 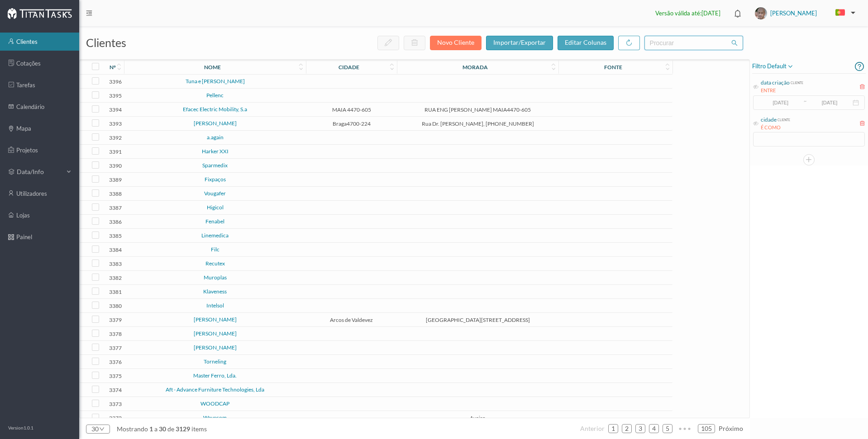 What do you see at coordinates (215, 95) in the screenshot?
I see `a: Pellenc` at bounding box center [215, 95].